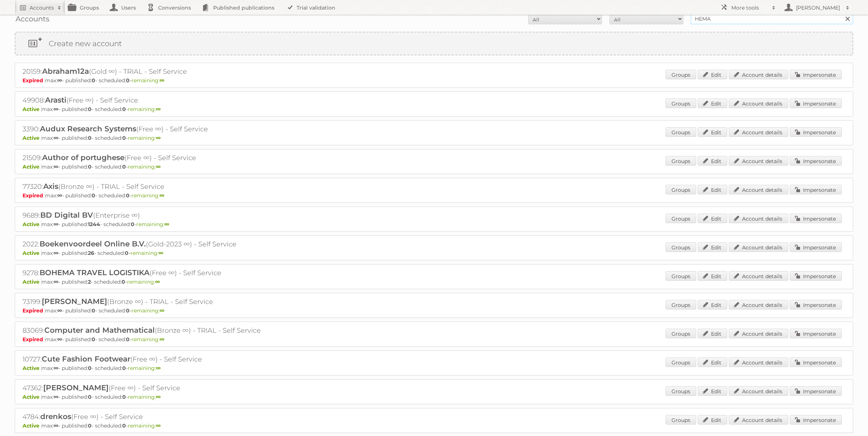 Image resolution: width=868 pixels, height=436 pixels. What do you see at coordinates (750, 8) in the screenshot?
I see `h2: More tools` at bounding box center [750, 8].